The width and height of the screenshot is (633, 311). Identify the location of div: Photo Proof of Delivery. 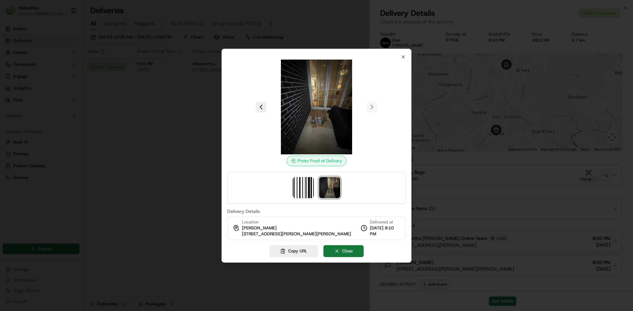
(316, 161).